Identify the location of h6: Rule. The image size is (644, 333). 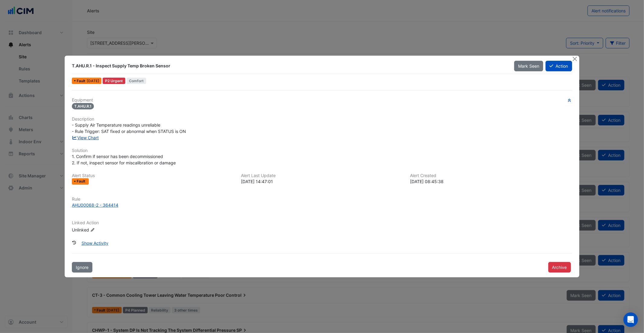
(322, 199).